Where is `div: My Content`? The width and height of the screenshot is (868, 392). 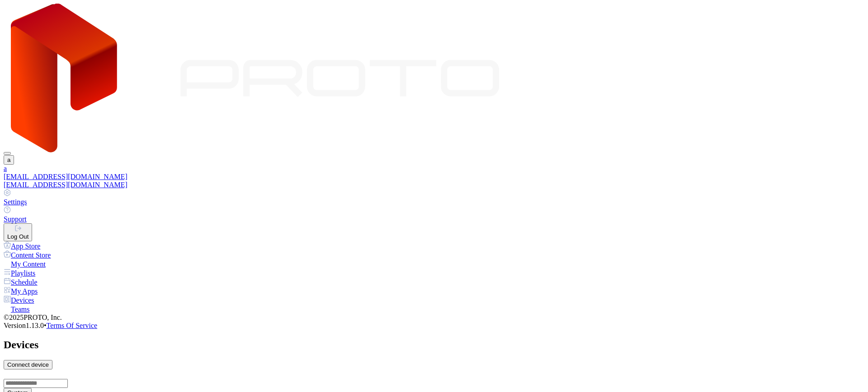 div: My Content is located at coordinates (434, 264).